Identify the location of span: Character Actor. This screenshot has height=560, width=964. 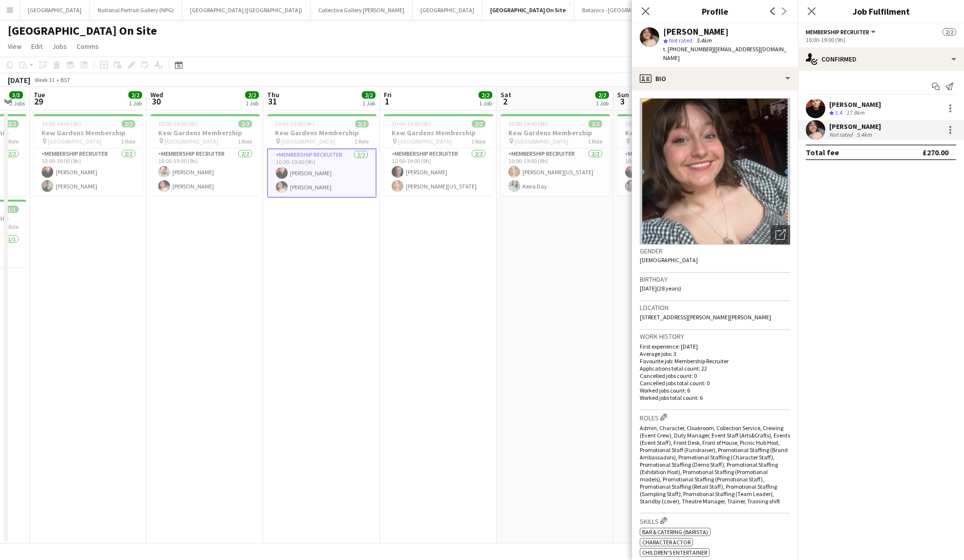
(666, 542).